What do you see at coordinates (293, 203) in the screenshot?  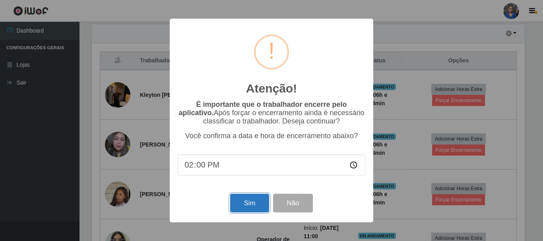 I see `button: Não` at bounding box center [293, 203].